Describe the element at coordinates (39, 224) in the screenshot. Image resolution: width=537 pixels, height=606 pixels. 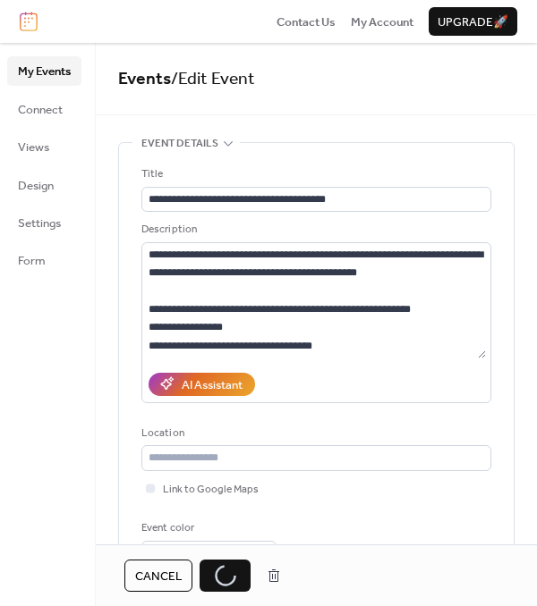
I see `span: Settings` at that location.